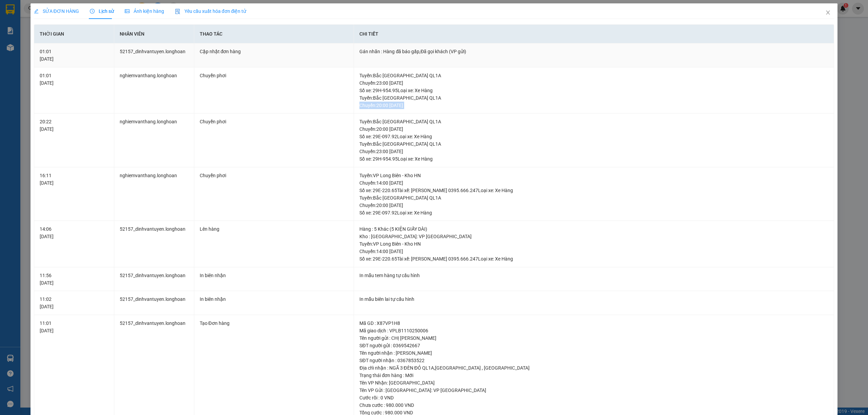  I want to click on span: picture, so click(127, 11).